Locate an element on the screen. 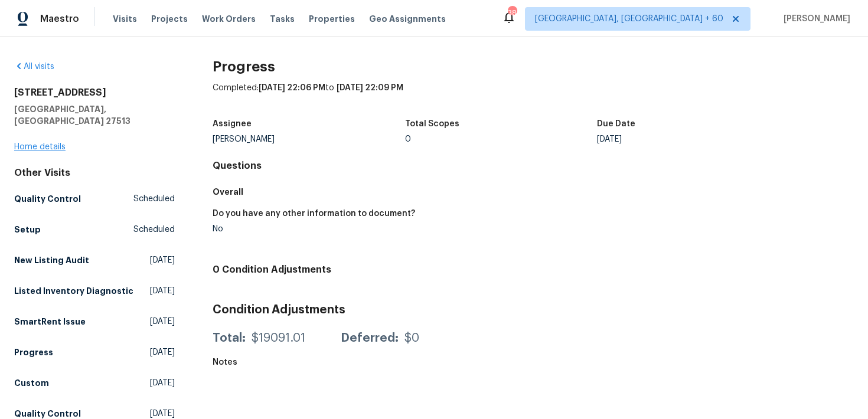 The width and height of the screenshot is (868, 419). div: 0 is located at coordinates (501, 139).